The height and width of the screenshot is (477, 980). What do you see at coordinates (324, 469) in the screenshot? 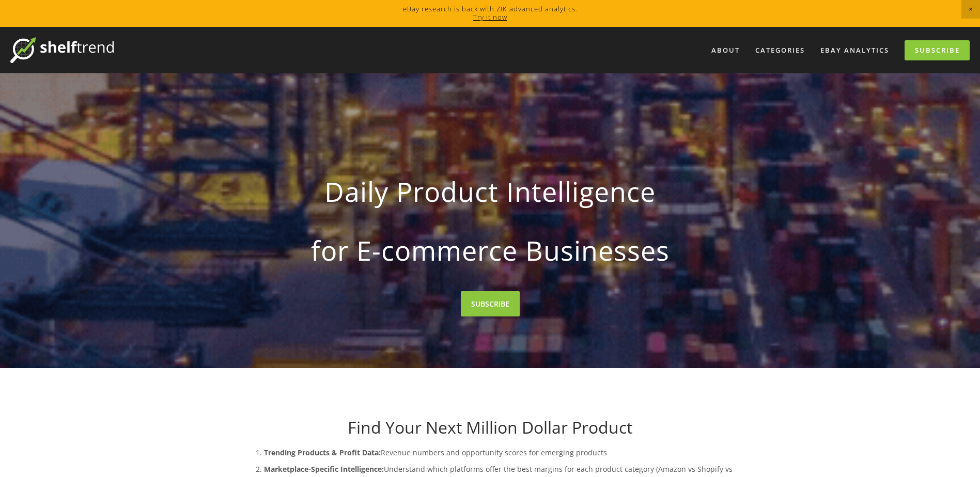
I see `strong: Marketplace-Specific Intelligence:` at bounding box center [324, 469].